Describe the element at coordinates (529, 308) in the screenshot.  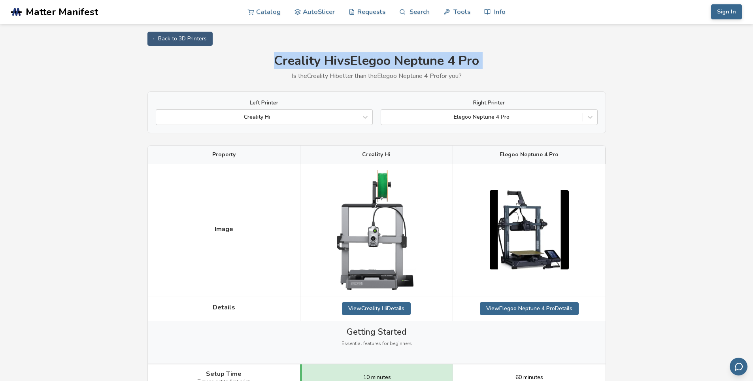
I see `a: ViewElegoo Neptune 4 ProDetails` at that location.